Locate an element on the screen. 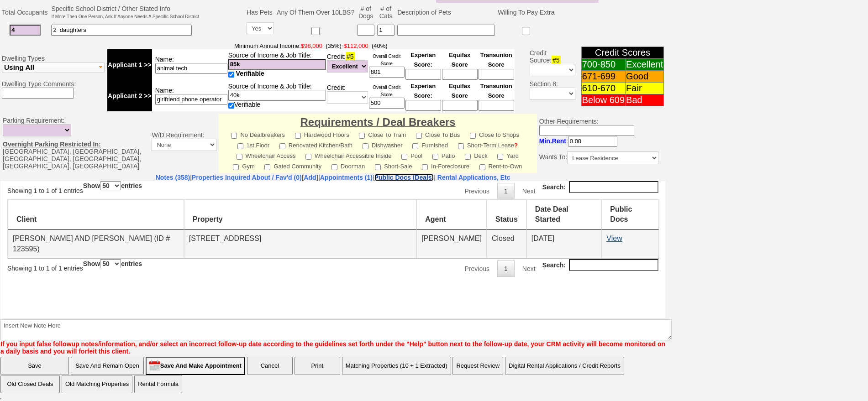  label: Show entries is located at coordinates (112, 83).